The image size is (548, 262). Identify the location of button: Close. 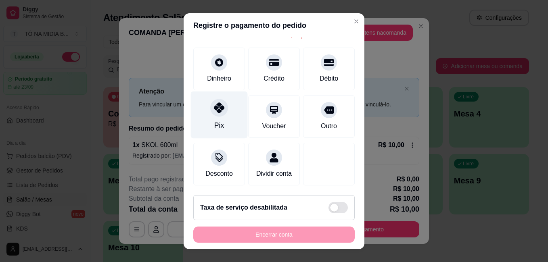
(356, 21).